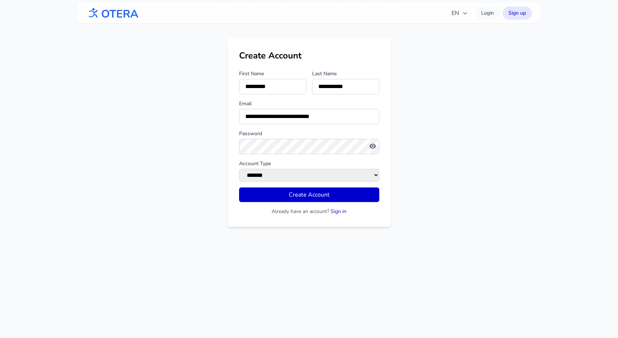  Describe the element at coordinates (273, 74) in the screenshot. I see `label: First Name` at that location.